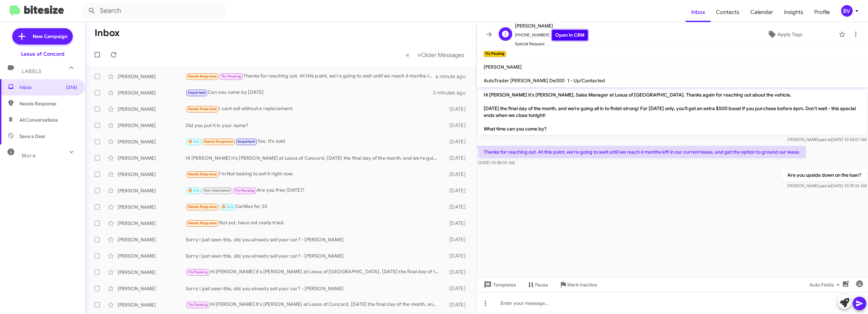 The image size is (868, 314). I want to click on button: BV, so click(847, 11).